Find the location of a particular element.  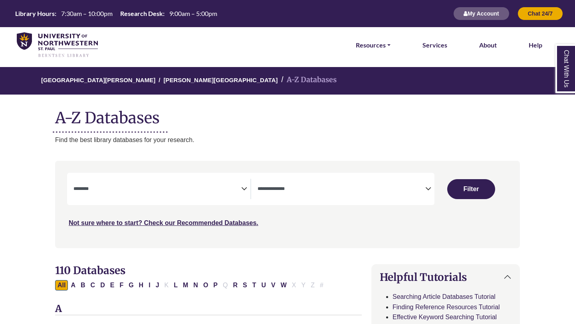

button: All is located at coordinates (61, 285).